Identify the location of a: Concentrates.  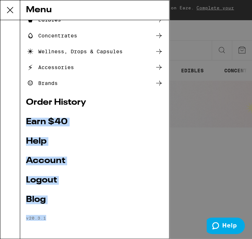
(94, 36).